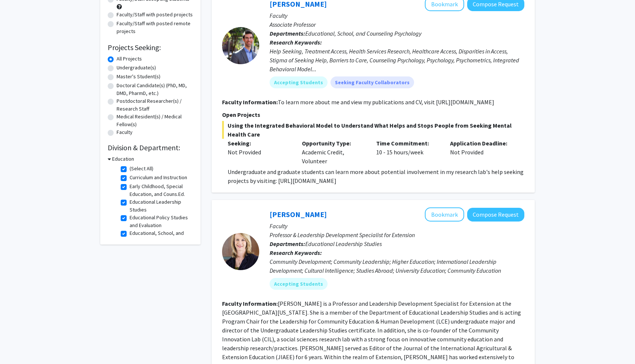  Describe the element at coordinates (139, 76) in the screenshot. I see `label: Master's Student(s)` at that location.